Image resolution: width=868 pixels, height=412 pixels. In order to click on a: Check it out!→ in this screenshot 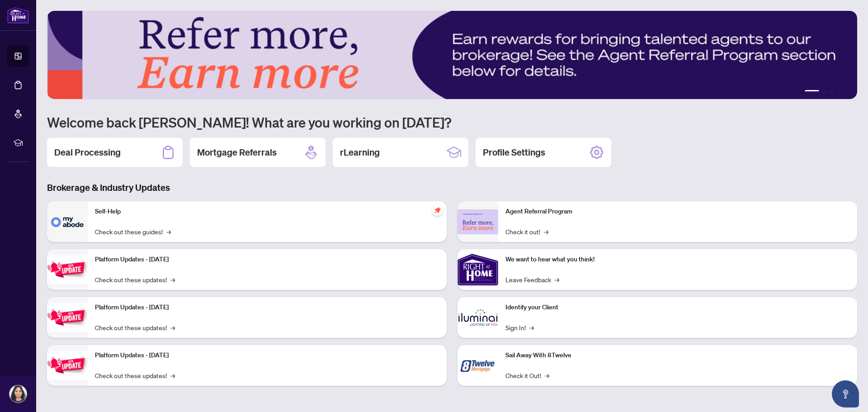, I will do `click(527, 231)`.